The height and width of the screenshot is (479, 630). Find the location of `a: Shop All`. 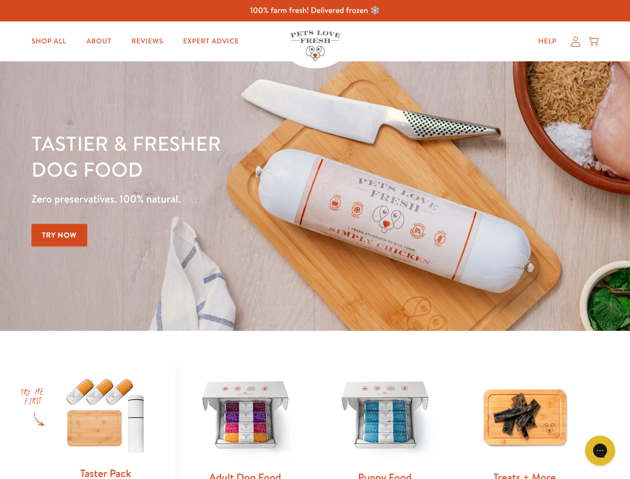

a: Shop All is located at coordinates (49, 41).